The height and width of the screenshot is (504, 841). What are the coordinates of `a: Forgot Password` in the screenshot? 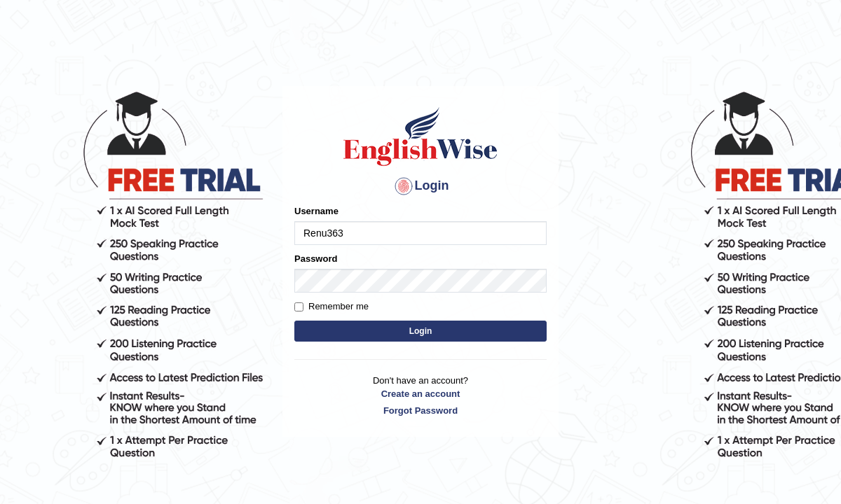 It's located at (420, 410).